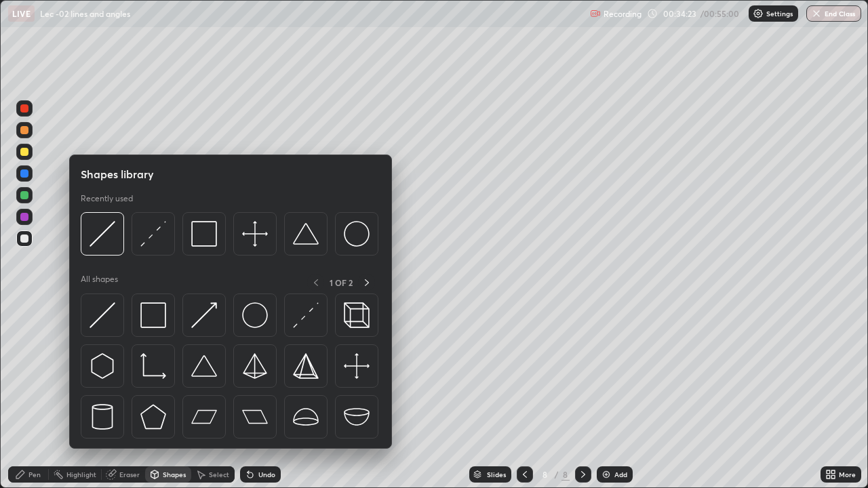 The height and width of the screenshot is (488, 868). What do you see at coordinates (847, 475) in the screenshot?
I see `div: More` at bounding box center [847, 475].